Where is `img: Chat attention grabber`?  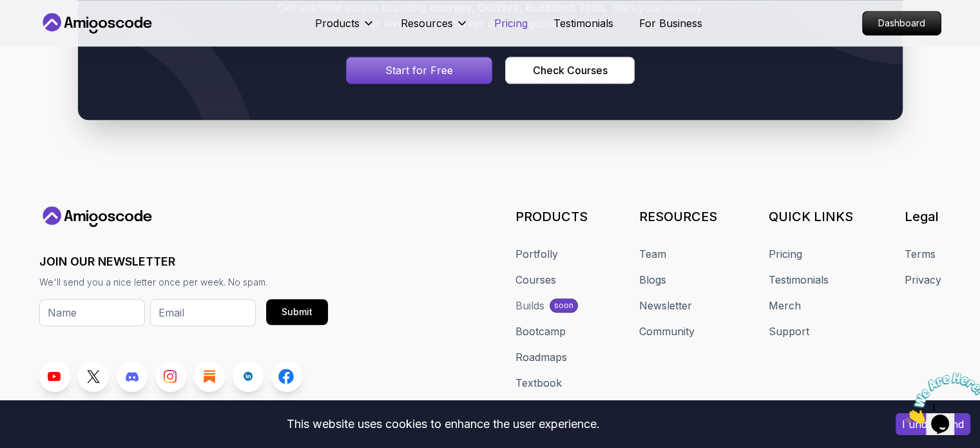 img: Chat attention grabber is located at coordinates (45, 31).